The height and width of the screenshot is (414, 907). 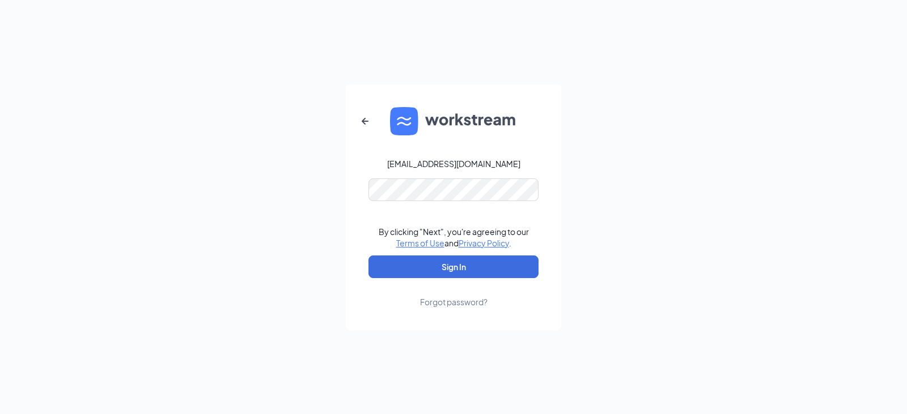 I want to click on button: Sign In, so click(x=453, y=267).